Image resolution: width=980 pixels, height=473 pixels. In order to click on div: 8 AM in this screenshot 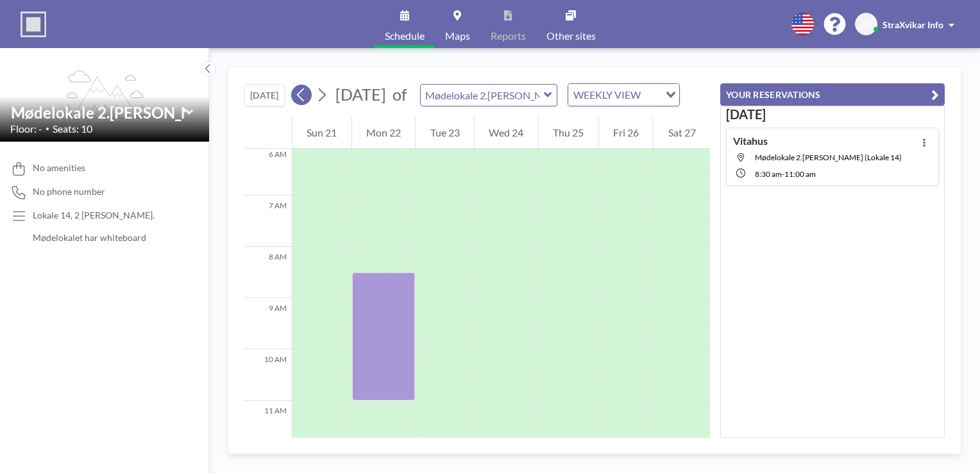, I will do `click(268, 272)`.